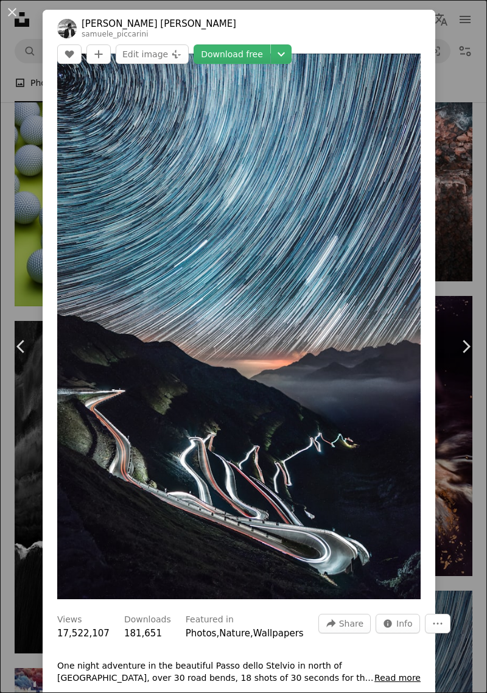  What do you see at coordinates (351, 624) in the screenshot?
I see `span: Share` at bounding box center [351, 624].